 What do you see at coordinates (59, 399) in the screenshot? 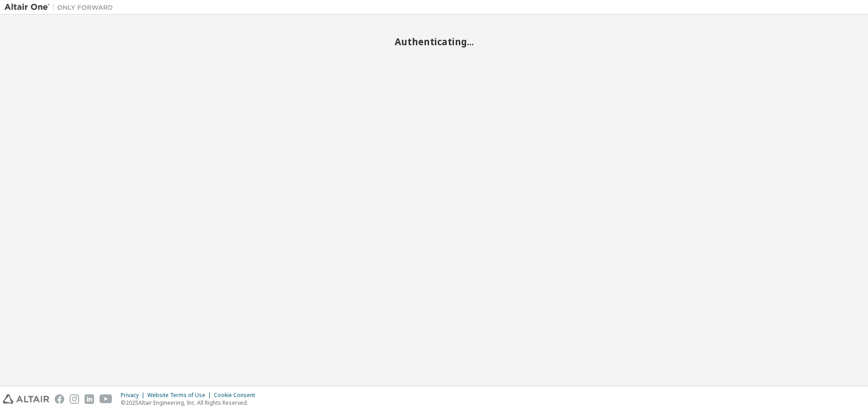
I see `img: facebook.svg` at bounding box center [59, 399].